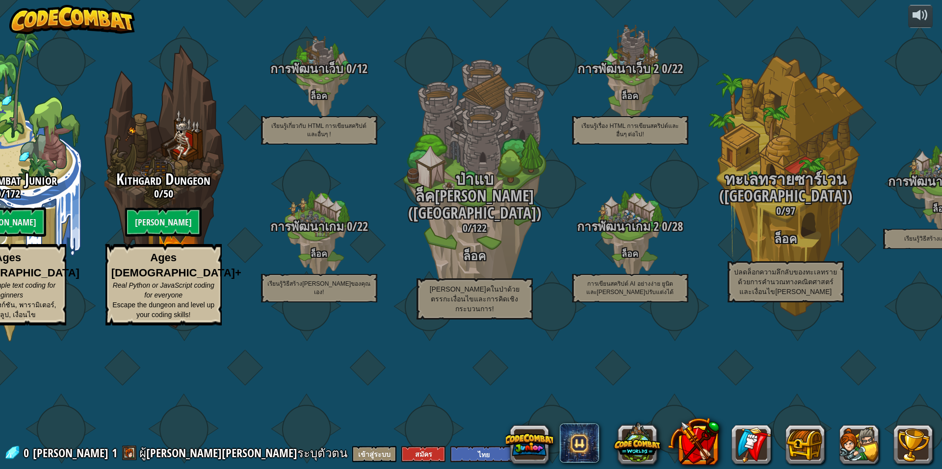 Image resolution: width=942 pixels, height=469 pixels. What do you see at coordinates (618, 227) in the screenshot?
I see `span: การพัฒนาเกม 2` at bounding box center [618, 227].